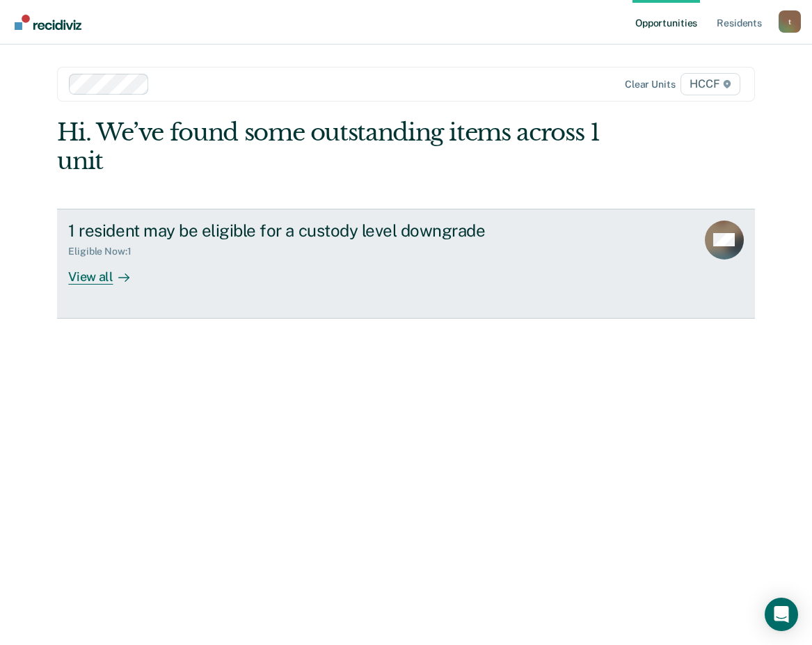 The width and height of the screenshot is (812, 645). Describe the element at coordinates (790, 21) in the screenshot. I see `button: Profile dropdown button` at that location.